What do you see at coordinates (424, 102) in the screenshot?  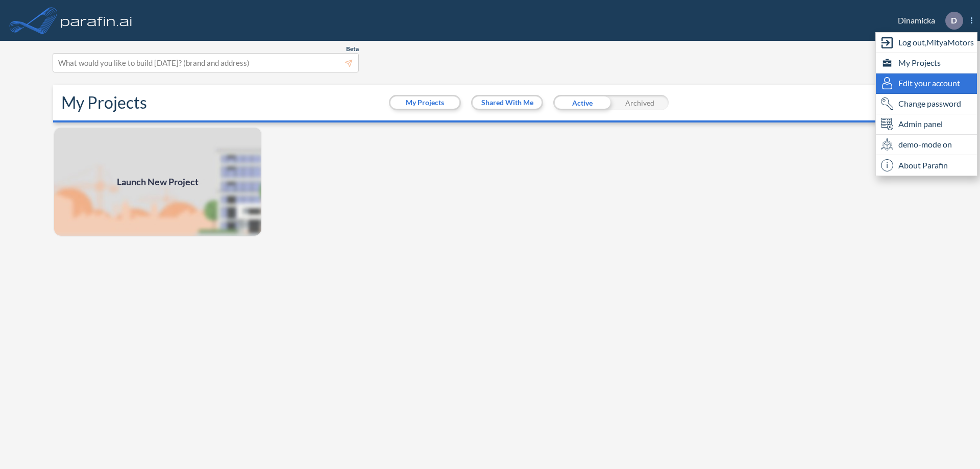 I see `button: My Projects` at bounding box center [424, 102].